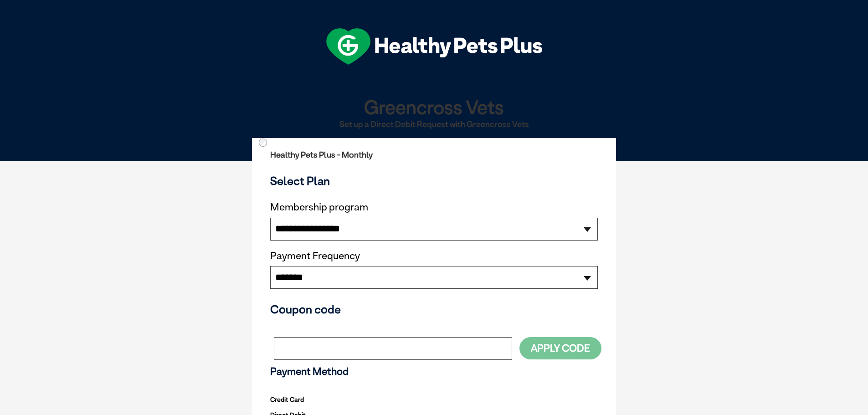 Image resolution: width=868 pixels, height=415 pixels. I want to click on input: Direct Debit, so click(263, 143).